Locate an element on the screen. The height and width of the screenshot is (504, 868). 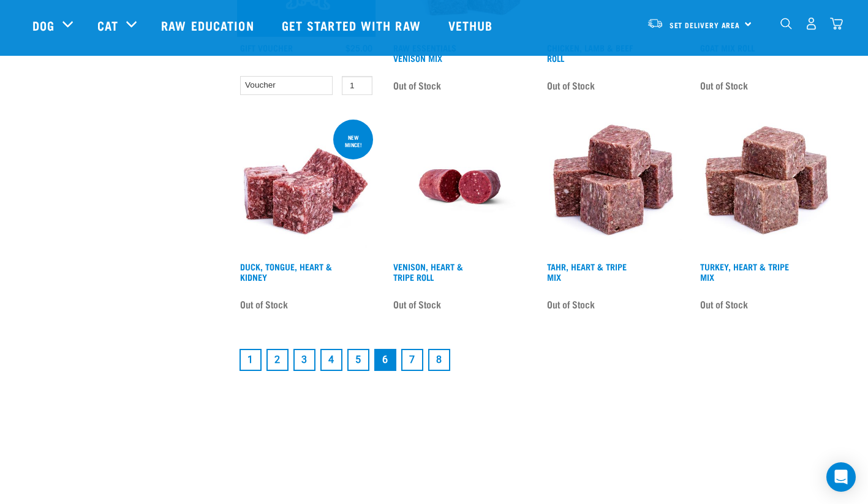
a: Page 6 is located at coordinates (385, 360).